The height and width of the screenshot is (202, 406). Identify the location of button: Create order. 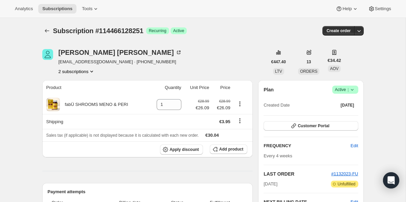
(339, 31).